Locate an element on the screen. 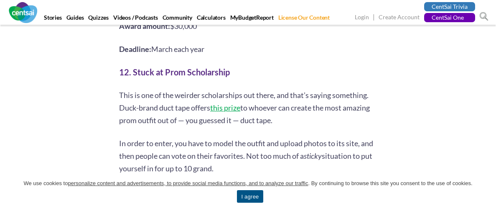 The image size is (496, 209). u: personalize content and advertisements, to provide social media functions, and to analyze our tra... is located at coordinates (188, 183).